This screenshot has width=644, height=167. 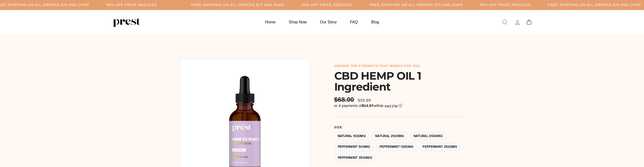 What do you see at coordinates (428, 136) in the screenshot?
I see `label: Natural 3500MG` at bounding box center [428, 136].